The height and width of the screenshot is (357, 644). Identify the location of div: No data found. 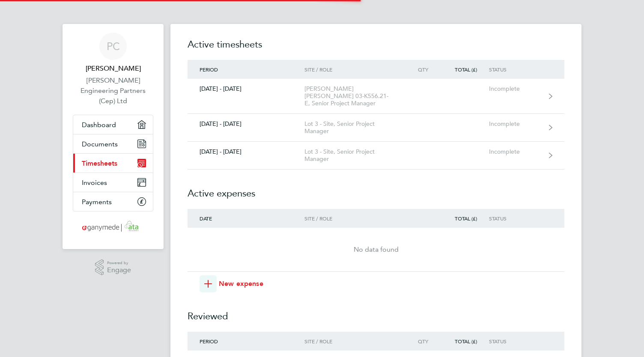
(376, 249).